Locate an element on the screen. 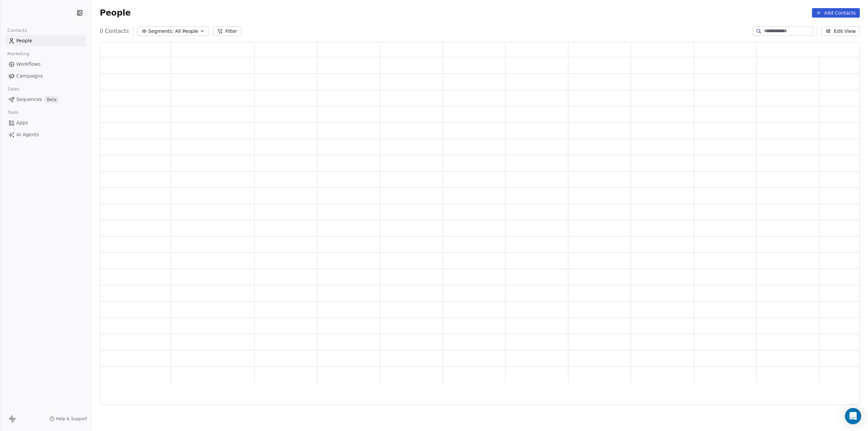  a: AI Agents is located at coordinates (46, 134).